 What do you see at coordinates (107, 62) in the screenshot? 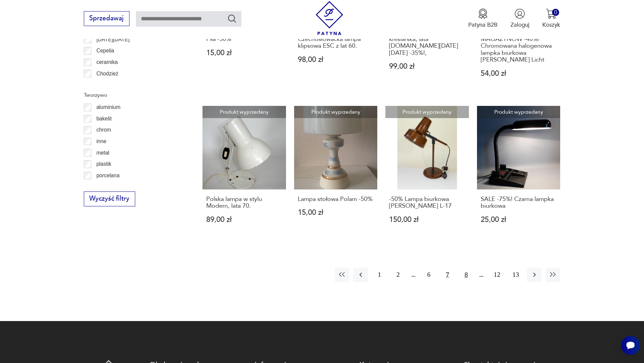
I see `p: ceramika` at bounding box center [107, 62].